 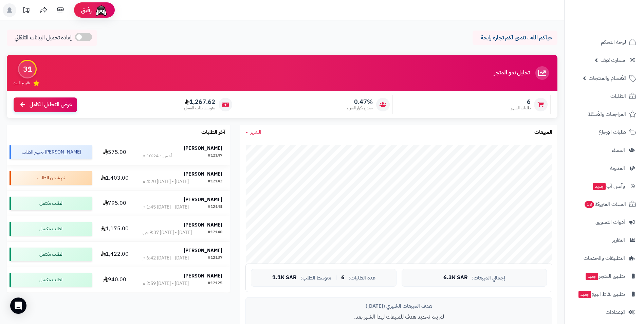 I want to click on a: لوحة التحكم, so click(x=604, y=42).